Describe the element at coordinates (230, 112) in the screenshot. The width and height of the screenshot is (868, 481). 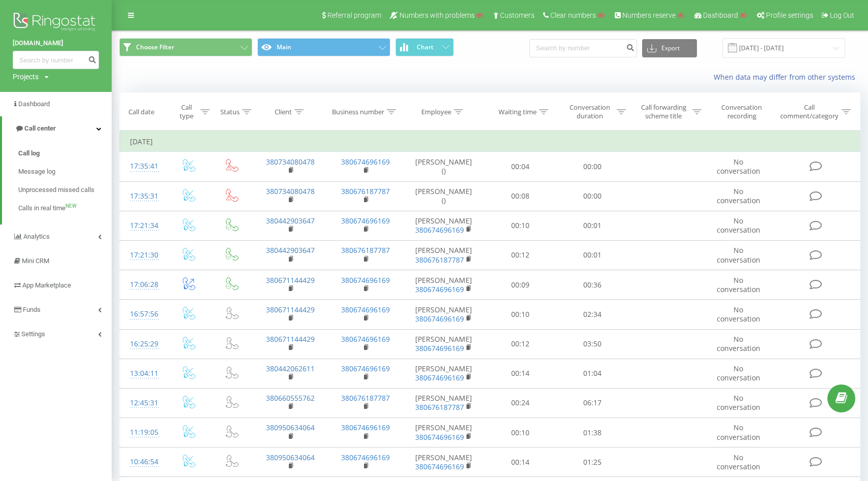
I see `div: Status` at that location.